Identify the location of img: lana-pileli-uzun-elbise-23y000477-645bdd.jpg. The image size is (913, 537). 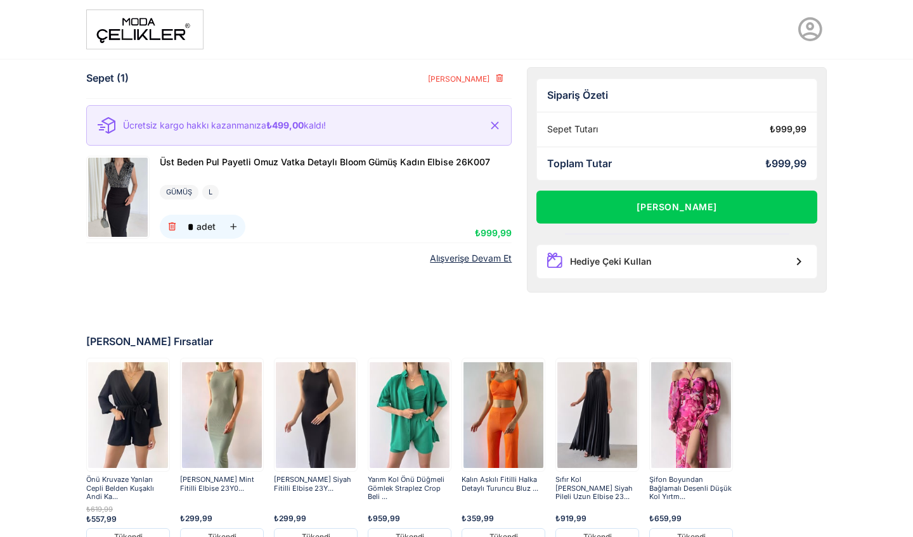
(597, 415).